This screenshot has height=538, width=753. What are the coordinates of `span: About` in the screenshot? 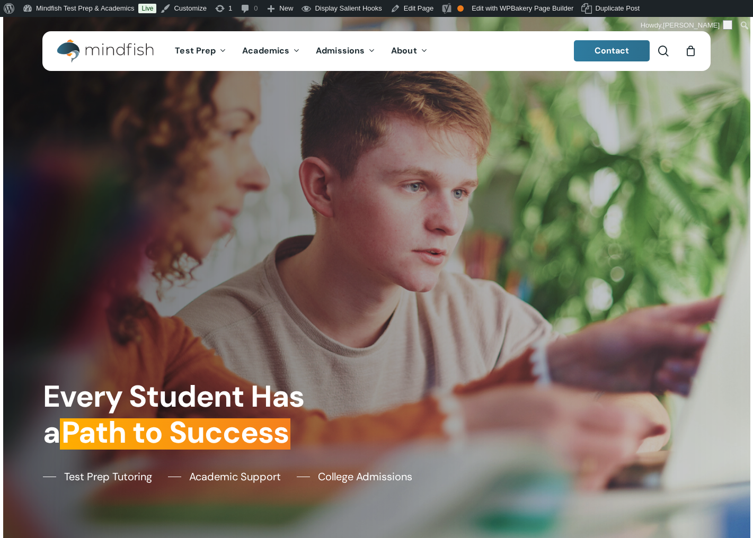 It's located at (404, 50).